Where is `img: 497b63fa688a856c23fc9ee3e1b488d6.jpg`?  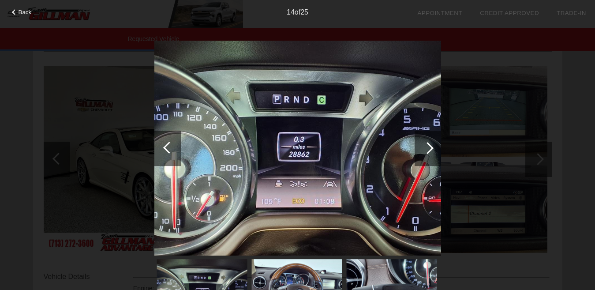
img: 497b63fa688a856c23fc9ee3e1b488d6.jpg is located at coordinates (298, 148).